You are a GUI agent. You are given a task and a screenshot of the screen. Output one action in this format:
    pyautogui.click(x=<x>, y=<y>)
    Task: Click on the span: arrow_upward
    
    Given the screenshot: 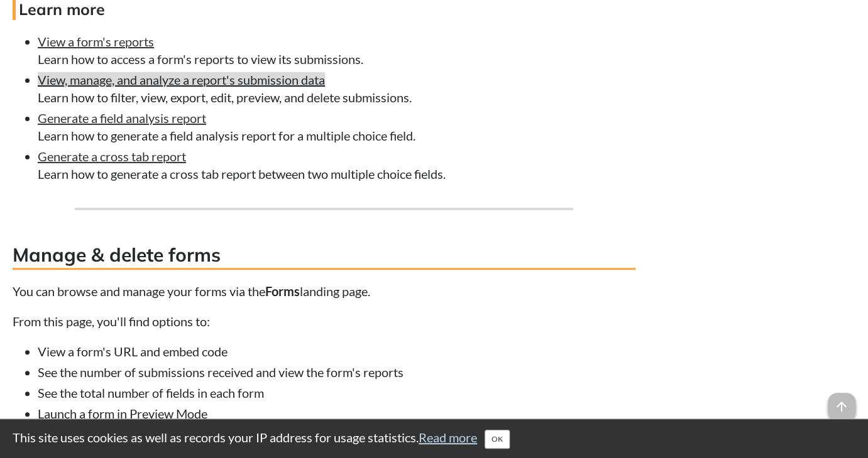 What is the action you would take?
    pyautogui.click(x=842, y=407)
    